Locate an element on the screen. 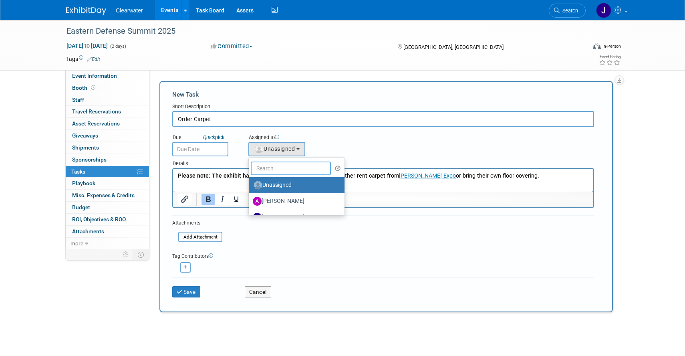 The width and height of the screenshot is (685, 356). input: Search is located at coordinates (291, 168).